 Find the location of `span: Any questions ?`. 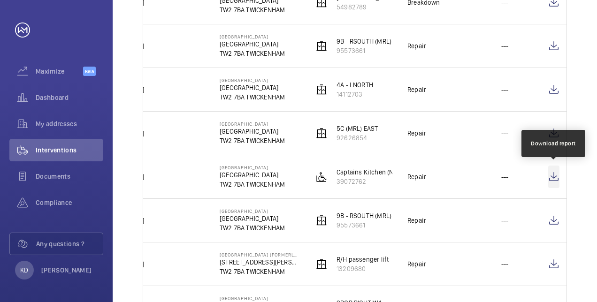

span: Any questions ? is located at coordinates (70, 244).